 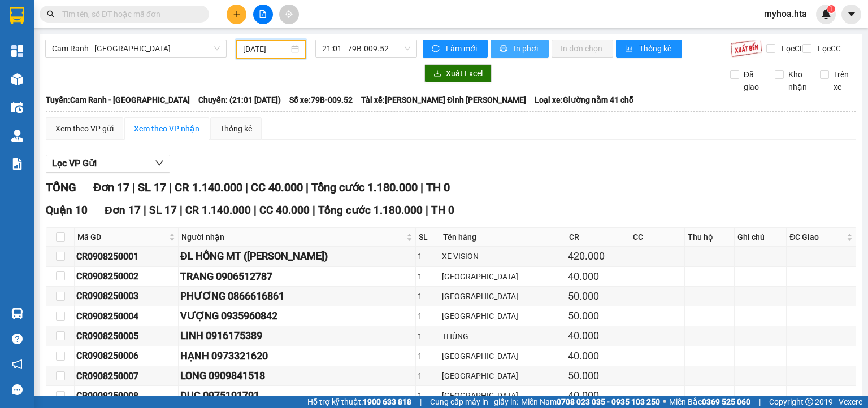 What do you see at coordinates (126, 376) in the screenshot?
I see `div: CR0908250007` at bounding box center [126, 376].